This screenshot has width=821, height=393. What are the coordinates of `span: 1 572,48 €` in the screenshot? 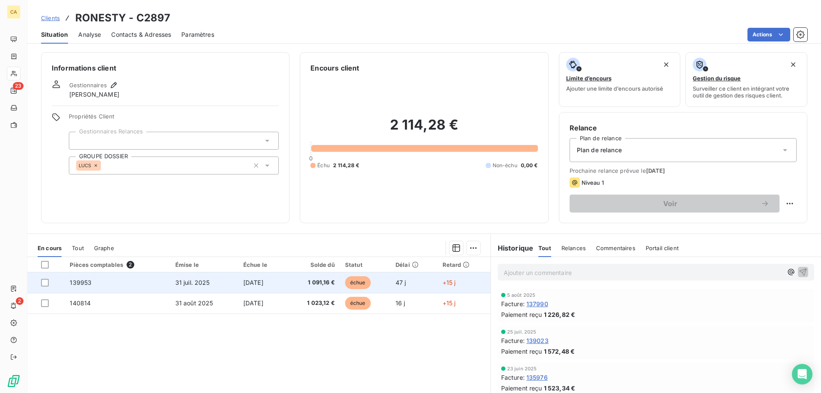 It's located at (559, 351).